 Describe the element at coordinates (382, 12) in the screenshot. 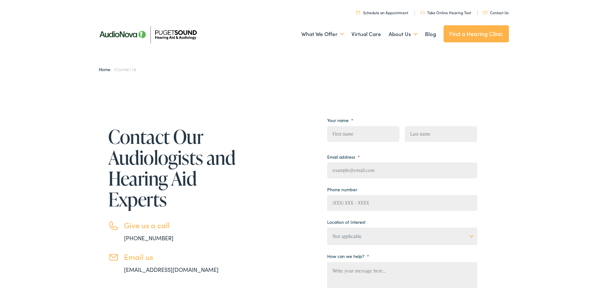

I see `a: Schedule an Appointment` at that location.